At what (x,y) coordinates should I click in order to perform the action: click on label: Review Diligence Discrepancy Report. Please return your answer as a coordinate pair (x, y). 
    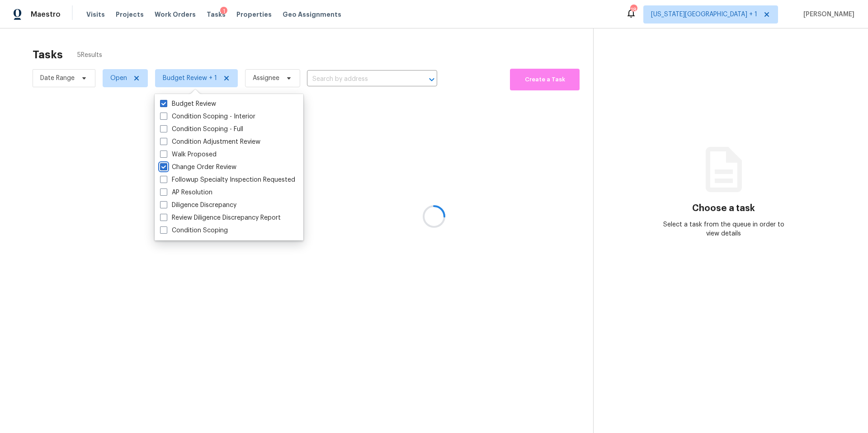
    Looking at the image, I should click on (220, 218).